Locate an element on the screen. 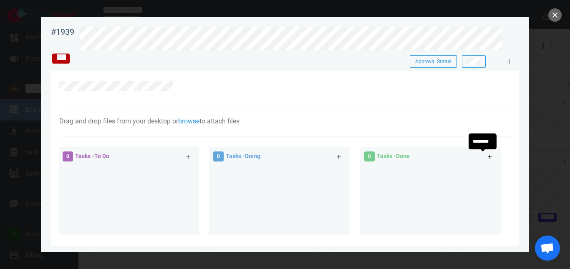 This screenshot has height=269, width=570. span: Tasks - To Do is located at coordinates (92, 156).